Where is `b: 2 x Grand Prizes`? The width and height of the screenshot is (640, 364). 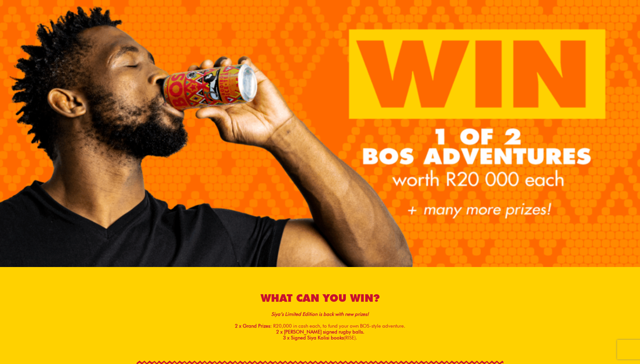
b: 2 x Grand Prizes is located at coordinates (301, 320).